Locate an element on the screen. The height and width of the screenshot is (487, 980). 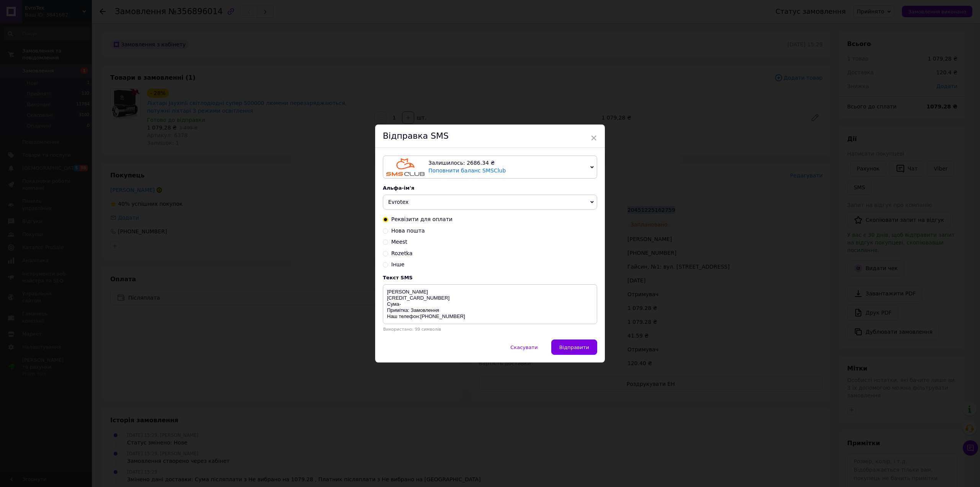
div: Текст SMS is located at coordinates (490, 277).